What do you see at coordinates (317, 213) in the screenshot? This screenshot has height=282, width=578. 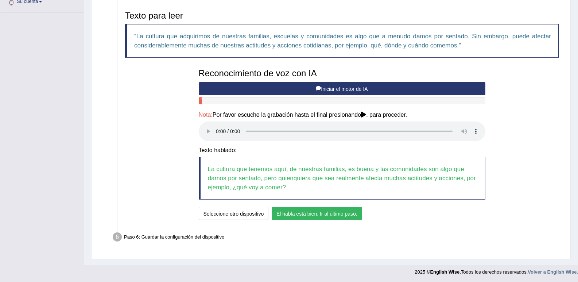 I see `button: El habla está bien. Ir al último paso.` at bounding box center [317, 213].